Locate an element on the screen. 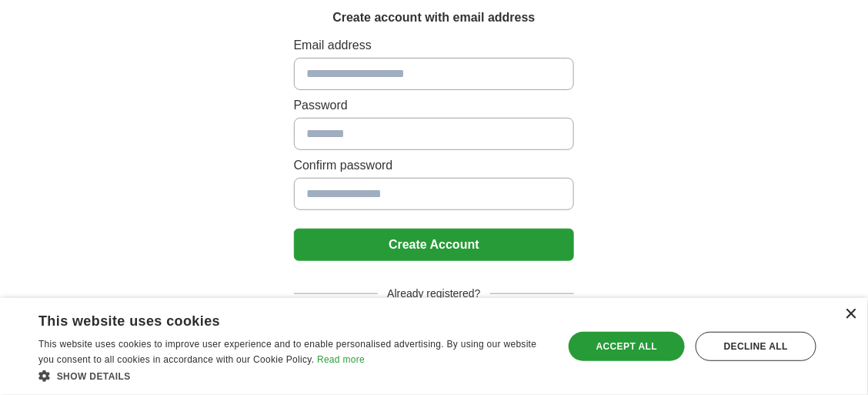 This screenshot has height=395, width=868. label: Password is located at coordinates (434, 105).